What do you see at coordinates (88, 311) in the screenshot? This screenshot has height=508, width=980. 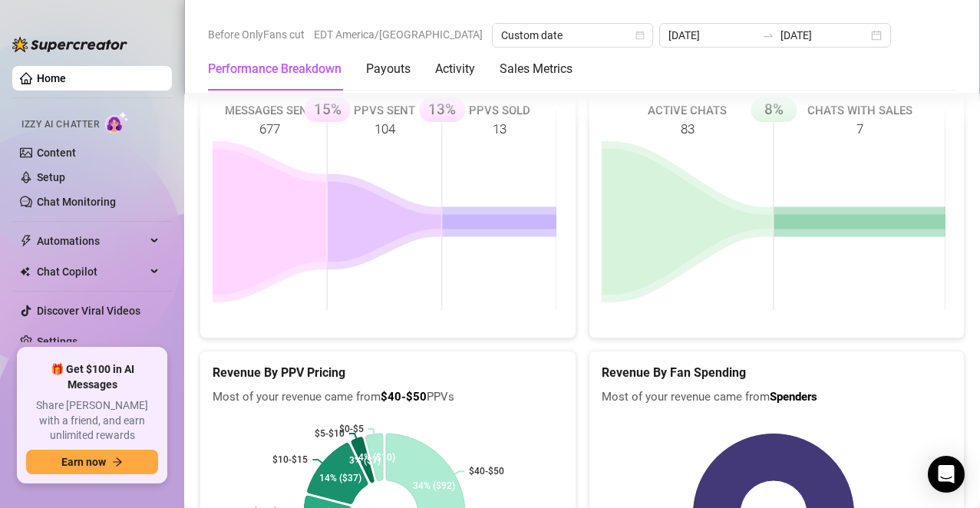 I see `a: Discover Viral Videos` at bounding box center [88, 311].